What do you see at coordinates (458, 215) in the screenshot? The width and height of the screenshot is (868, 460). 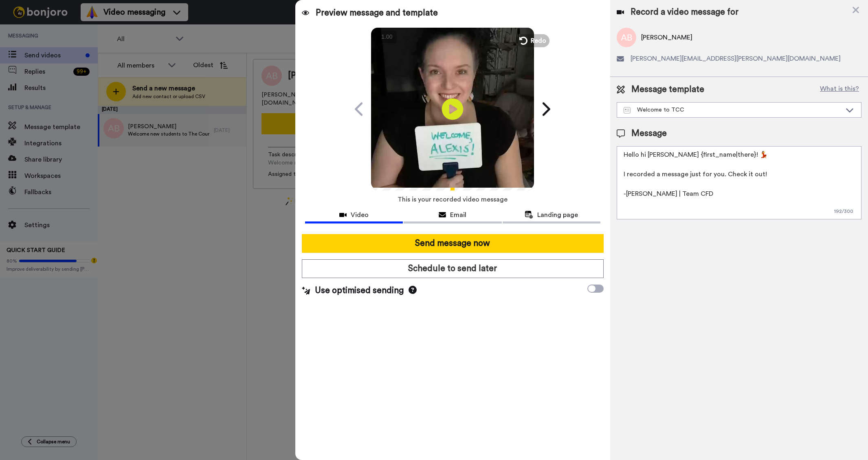 I see `span: Email` at bounding box center [458, 215].